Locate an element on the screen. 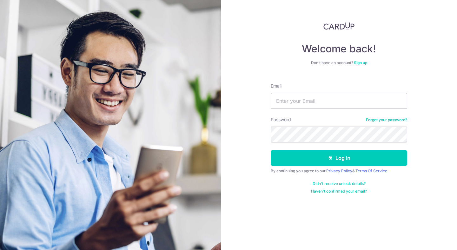 Image resolution: width=457 pixels, height=250 pixels. a: Privacy Policy is located at coordinates (340, 171).